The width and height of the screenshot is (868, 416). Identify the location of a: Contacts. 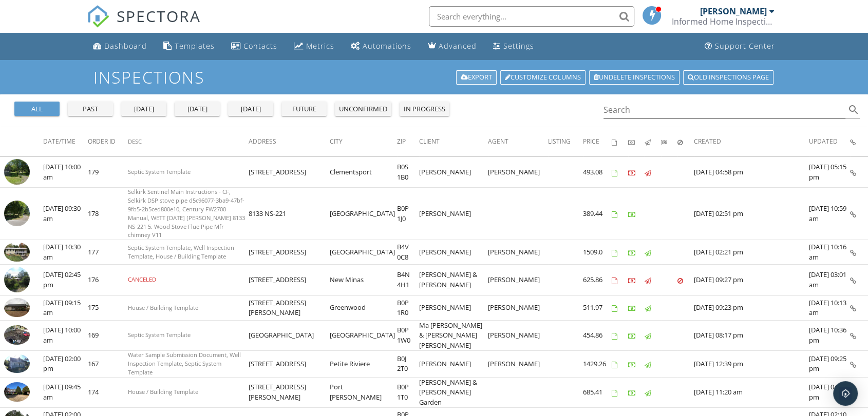
(254, 46).